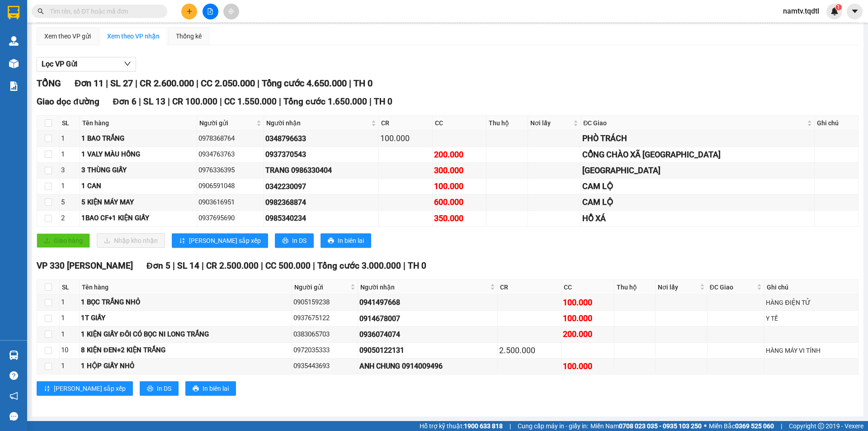 Image resolution: width=868 pixels, height=431 pixels. What do you see at coordinates (854, 11) in the screenshot?
I see `button: caret-down` at bounding box center [854, 11].